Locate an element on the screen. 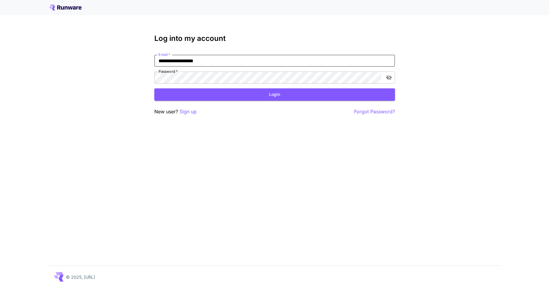 This screenshot has height=288, width=549. label: Email is located at coordinates (164, 54).